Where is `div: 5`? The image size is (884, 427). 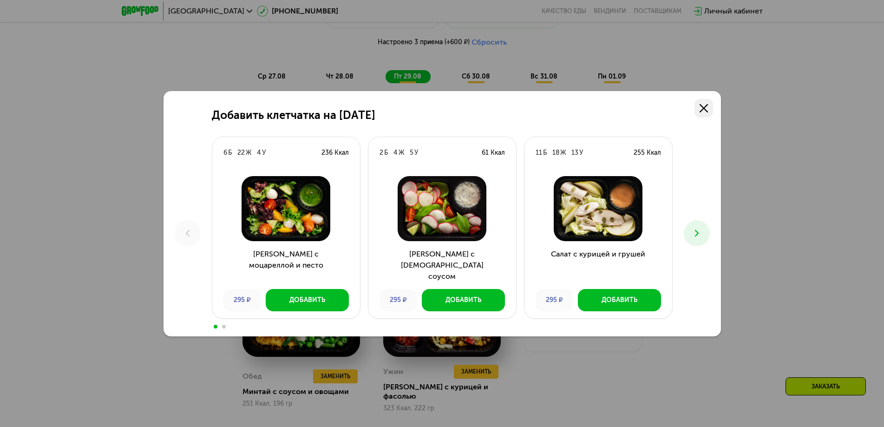 div: 5 is located at coordinates (412, 153).